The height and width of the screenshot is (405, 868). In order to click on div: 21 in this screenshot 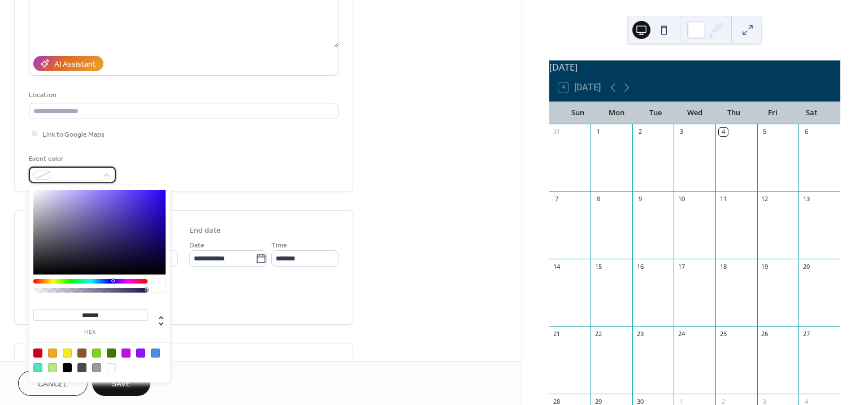, I will do `click(557, 333)`.